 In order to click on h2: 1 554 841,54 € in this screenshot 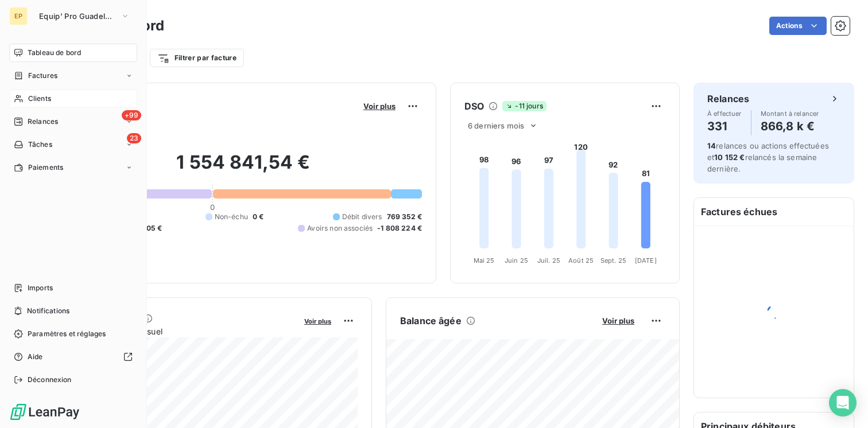, I will do `click(244, 168)`.